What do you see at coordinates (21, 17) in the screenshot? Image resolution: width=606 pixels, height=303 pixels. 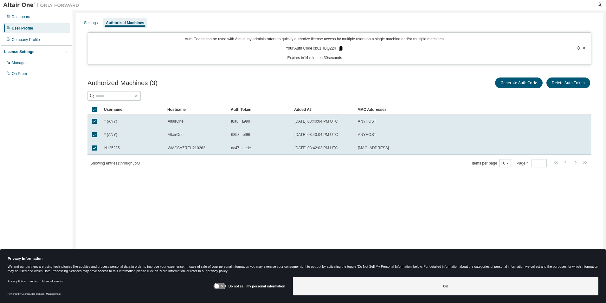 I see `div: Dashboard` at bounding box center [21, 17].